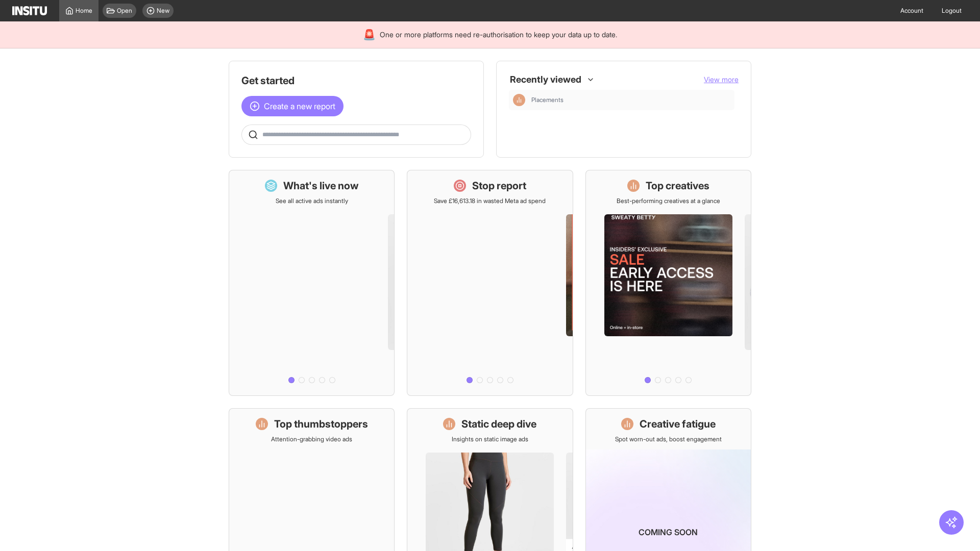 The width and height of the screenshot is (980, 551). What do you see at coordinates (519, 100) in the screenshot?
I see `div: Insights` at bounding box center [519, 100].